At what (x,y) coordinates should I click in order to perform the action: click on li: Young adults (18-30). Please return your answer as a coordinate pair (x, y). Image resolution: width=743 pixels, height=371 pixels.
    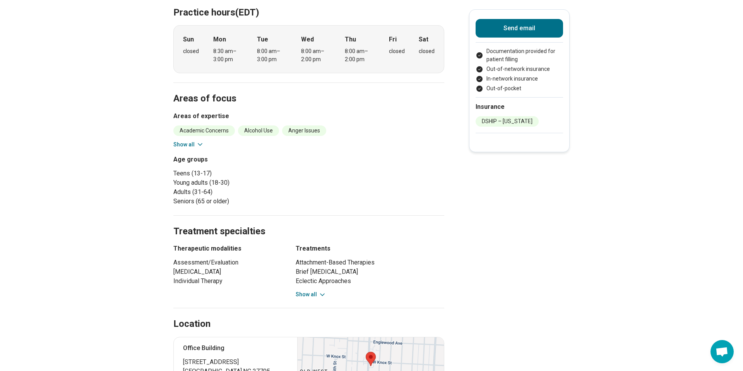
    Looking at the image, I should click on (240, 183).